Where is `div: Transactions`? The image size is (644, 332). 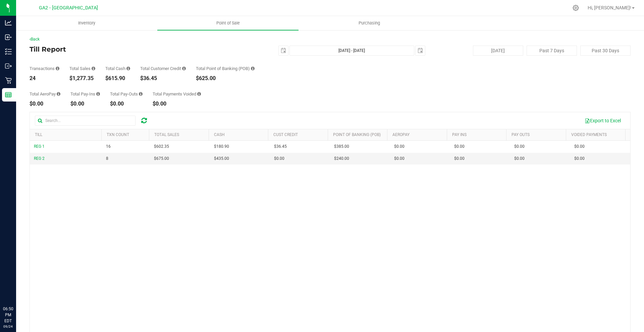
div: Transactions is located at coordinates (44, 69).